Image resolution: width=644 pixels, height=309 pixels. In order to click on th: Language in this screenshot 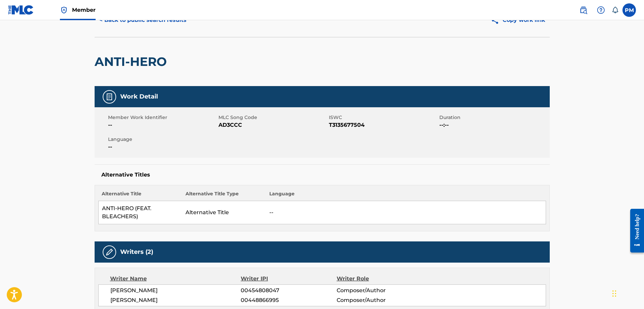, I will do `click(405, 196)`.